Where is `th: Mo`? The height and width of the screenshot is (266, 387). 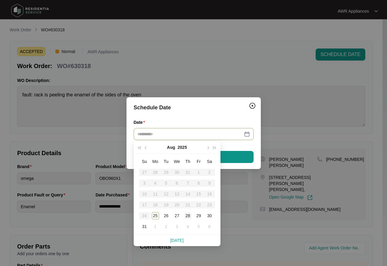 th: Mo is located at coordinates (155, 161).